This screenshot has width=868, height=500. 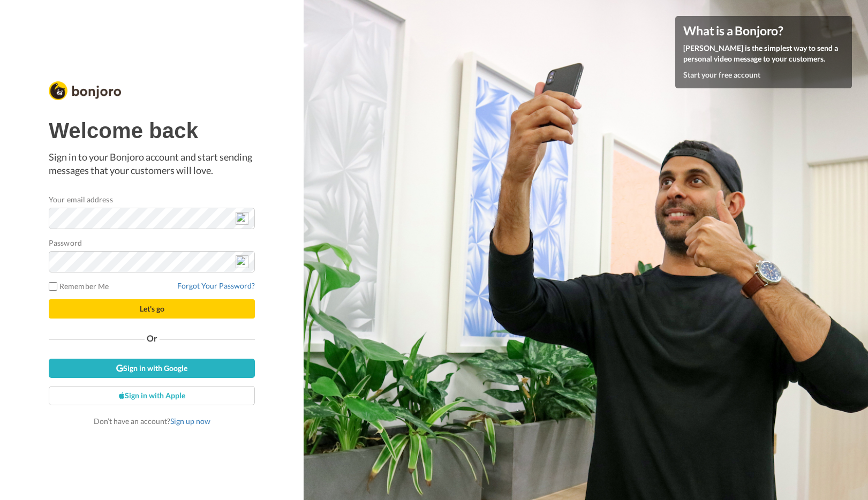 I want to click on a: Start your free account, so click(x=721, y=75).